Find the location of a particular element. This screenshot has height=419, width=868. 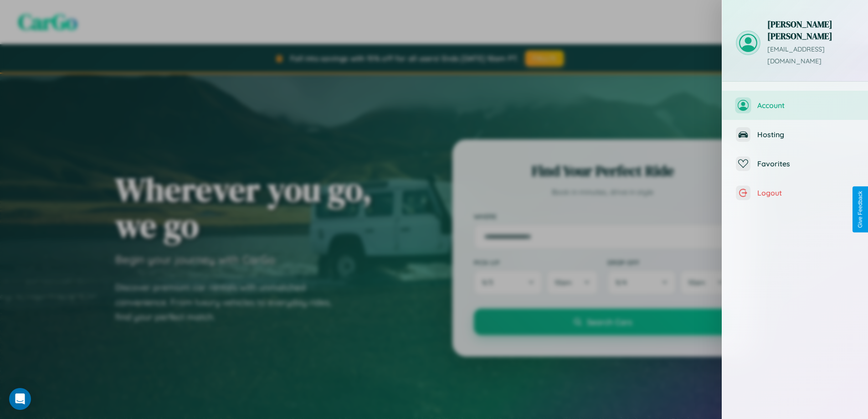

span: Hosting is located at coordinates (806, 134).